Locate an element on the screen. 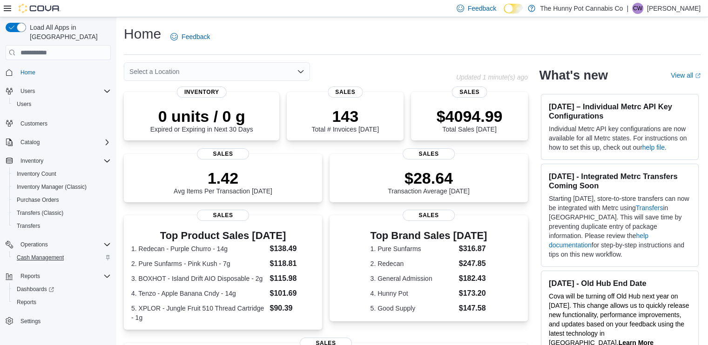 This screenshot has width=708, height=345. a: Transfers (Classic) is located at coordinates (40, 213).